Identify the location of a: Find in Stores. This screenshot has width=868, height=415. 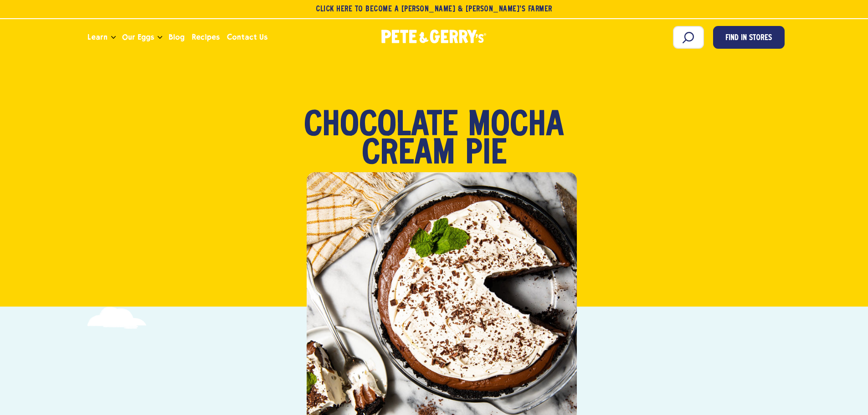
(749, 38).